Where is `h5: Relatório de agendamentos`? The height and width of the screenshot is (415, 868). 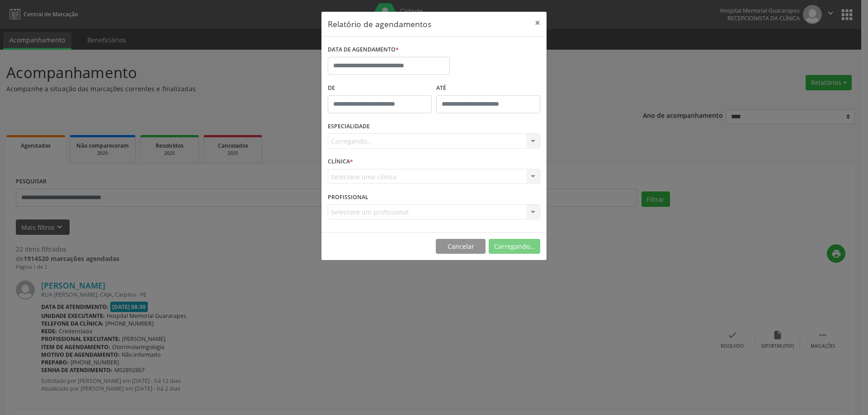 h5: Relatório de agendamentos is located at coordinates (379, 24).